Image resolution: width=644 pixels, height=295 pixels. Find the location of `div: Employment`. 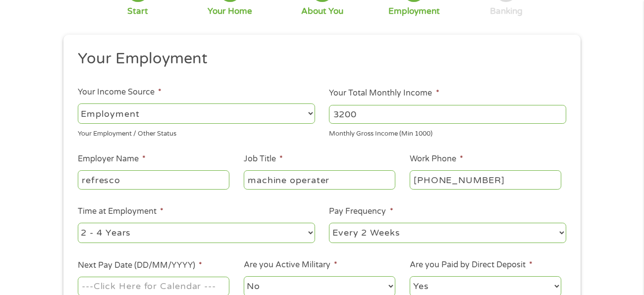

div: Employment is located at coordinates (414, 11).